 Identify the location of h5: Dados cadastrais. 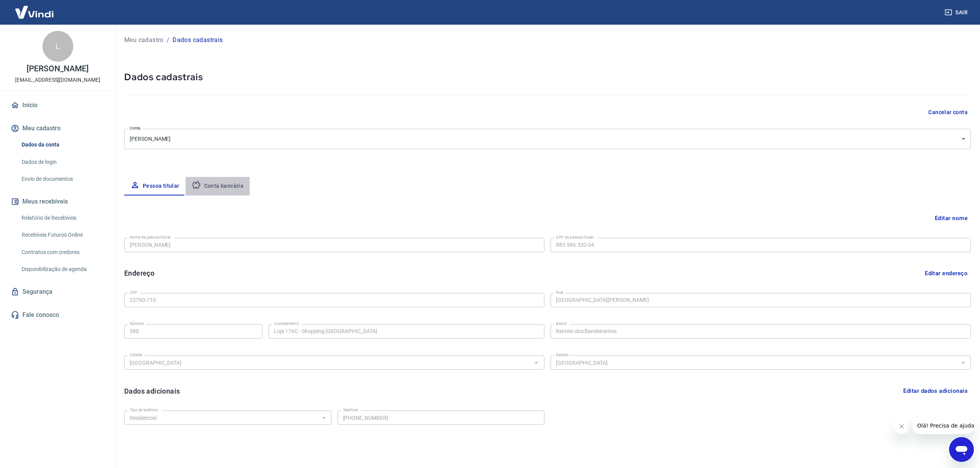
(547, 77).